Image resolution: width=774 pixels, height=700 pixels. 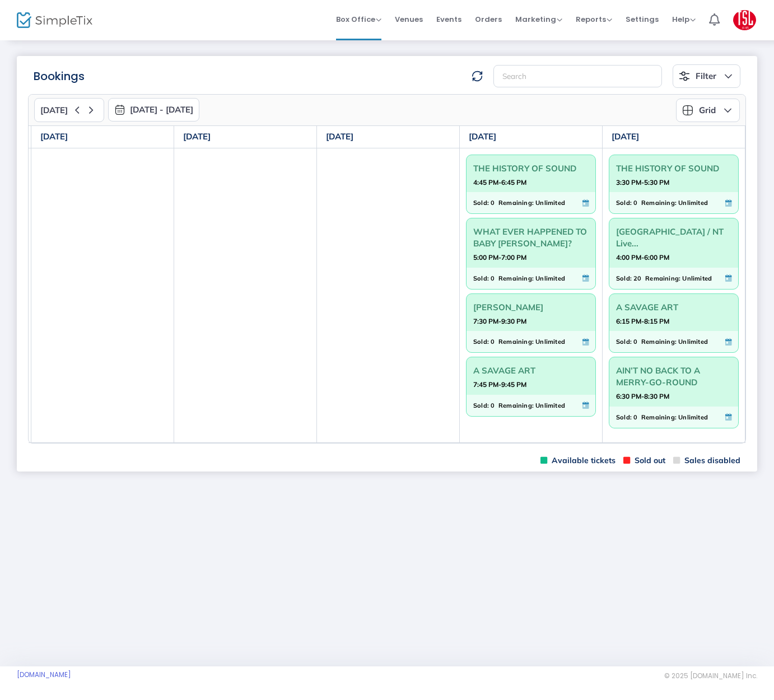 I want to click on span: Venues, so click(x=409, y=19).